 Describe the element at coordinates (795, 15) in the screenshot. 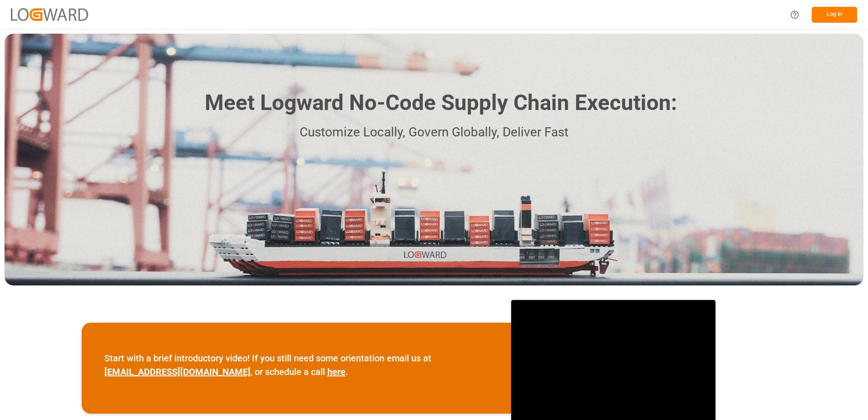

I see `button: Help Center` at that location.